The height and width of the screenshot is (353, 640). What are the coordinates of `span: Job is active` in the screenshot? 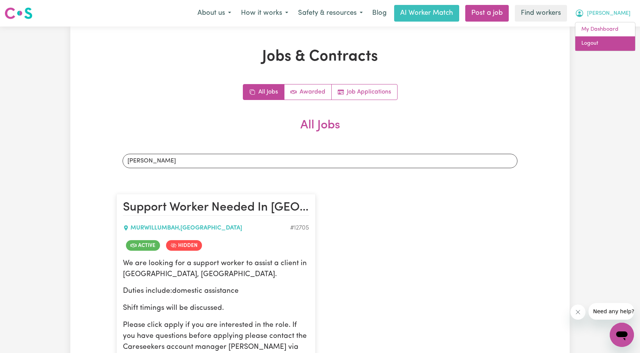 It's located at (143, 245).